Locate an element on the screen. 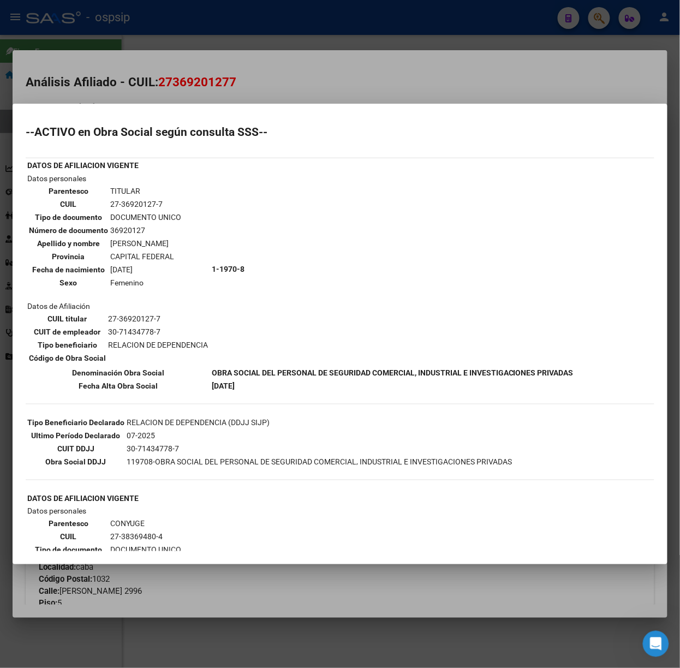  th: Denominación Obra Social is located at coordinates (118, 373).